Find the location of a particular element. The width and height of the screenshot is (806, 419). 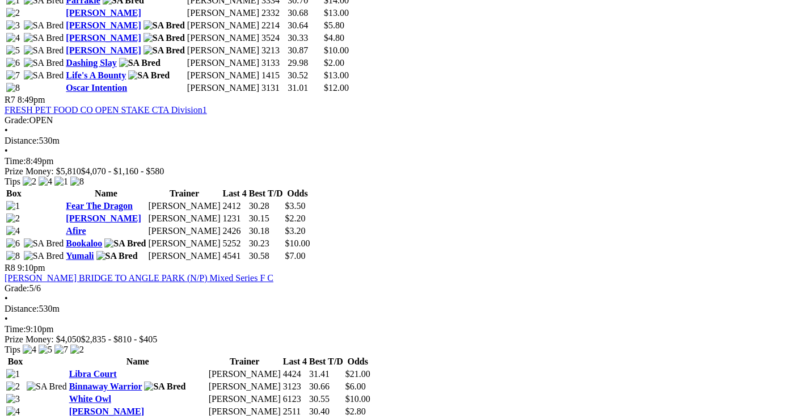

a: FRESH PET FOOD CO OPEN STAKE CTA Division1 is located at coordinates (106, 109).